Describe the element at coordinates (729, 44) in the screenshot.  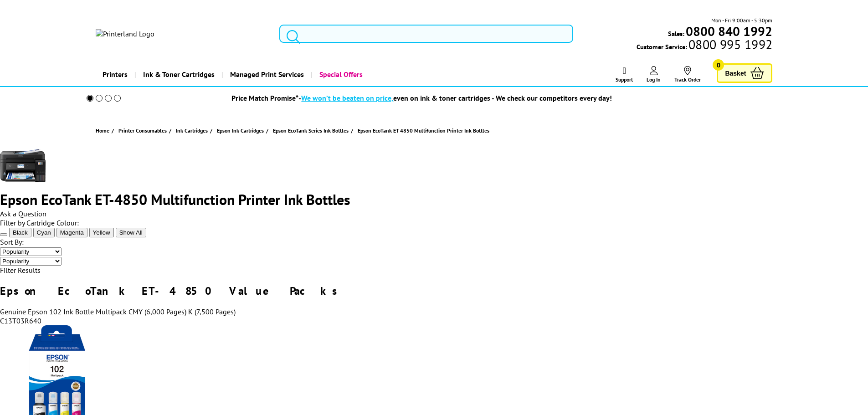
I see `span: 0800 995 1992` at that location.